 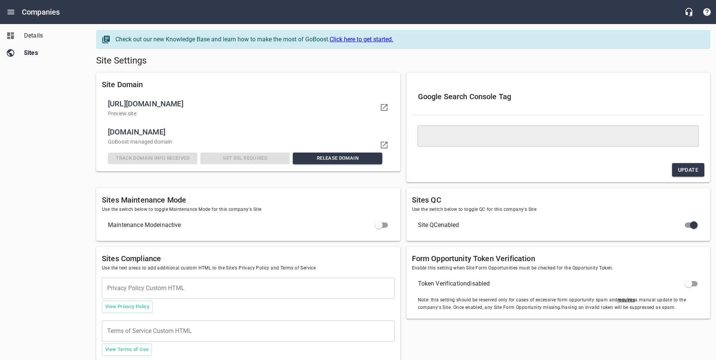 I want to click on a: Click here to get started., so click(x=361, y=39).